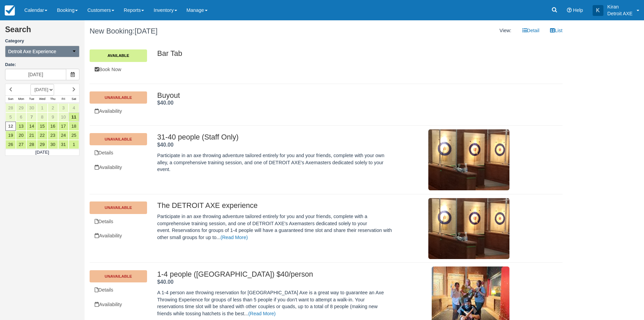 The image size is (644, 320). I want to click on h2: Bar Tab, so click(334, 54).